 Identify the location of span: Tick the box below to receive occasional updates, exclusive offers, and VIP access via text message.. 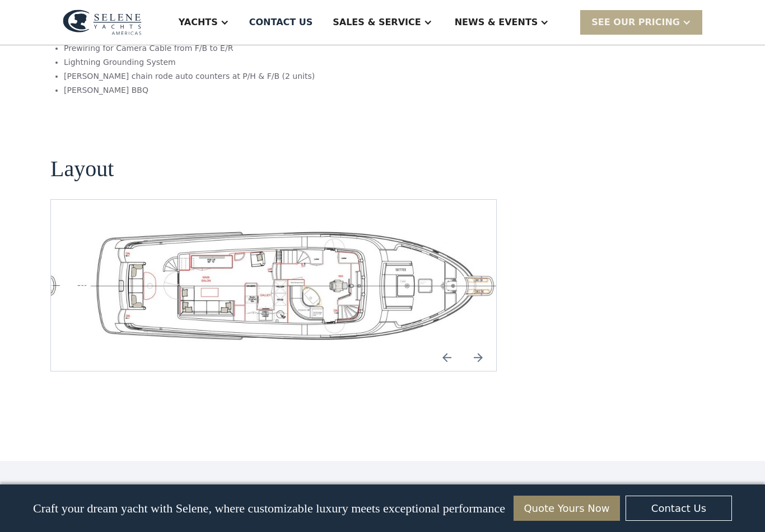
(81, 407).